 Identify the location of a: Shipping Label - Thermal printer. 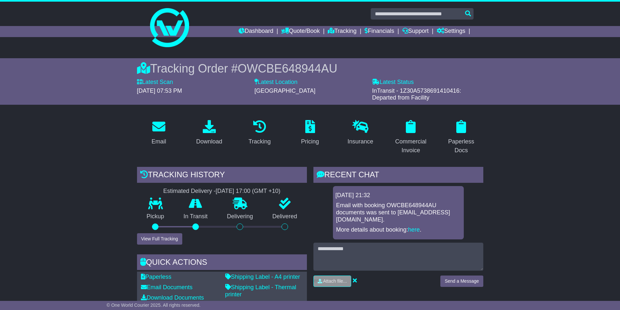
(261, 291).